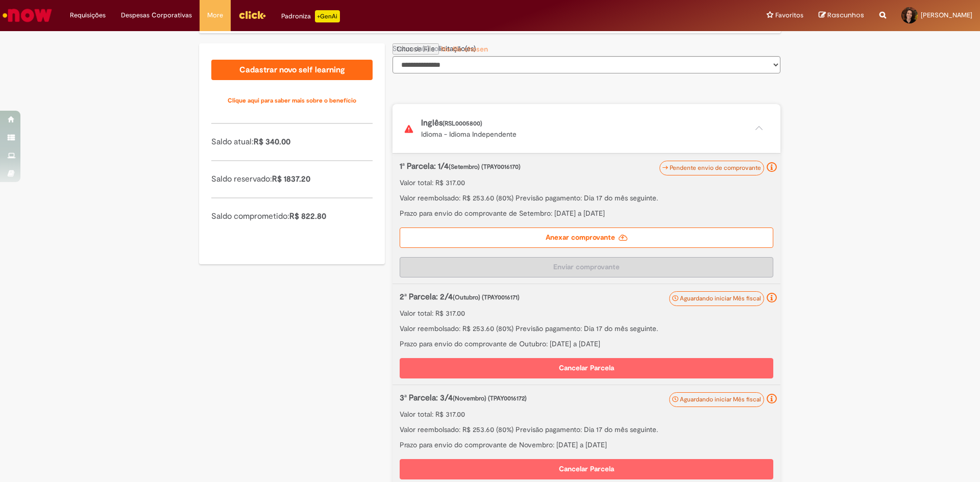 Image resolution: width=980 pixels, height=482 pixels. I want to click on span: R$ 1837.20, so click(291, 179).